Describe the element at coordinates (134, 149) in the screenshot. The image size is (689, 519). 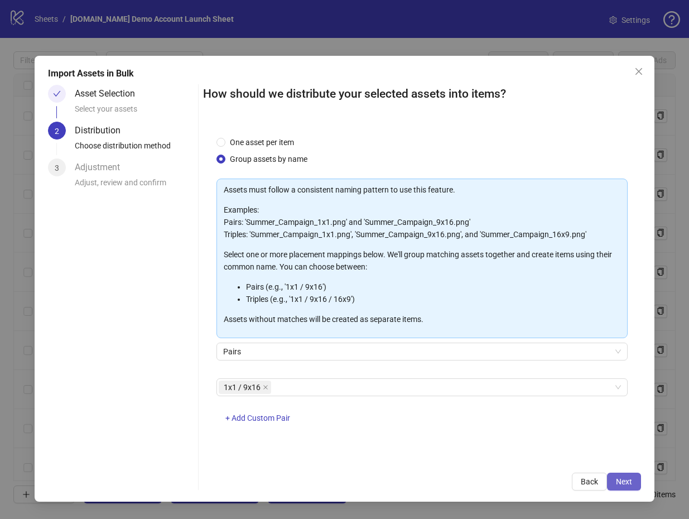
I see `div: Choose distribution method` at that location.